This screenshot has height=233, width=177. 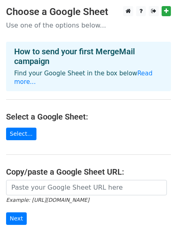 I want to click on div: Chat Widget, so click(x=157, y=214).